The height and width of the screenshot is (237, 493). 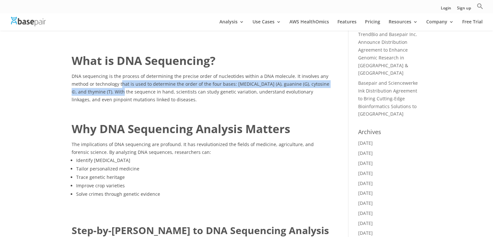 What do you see at coordinates (472, 25) in the screenshot?
I see `a: Free Trial` at bounding box center [472, 25].